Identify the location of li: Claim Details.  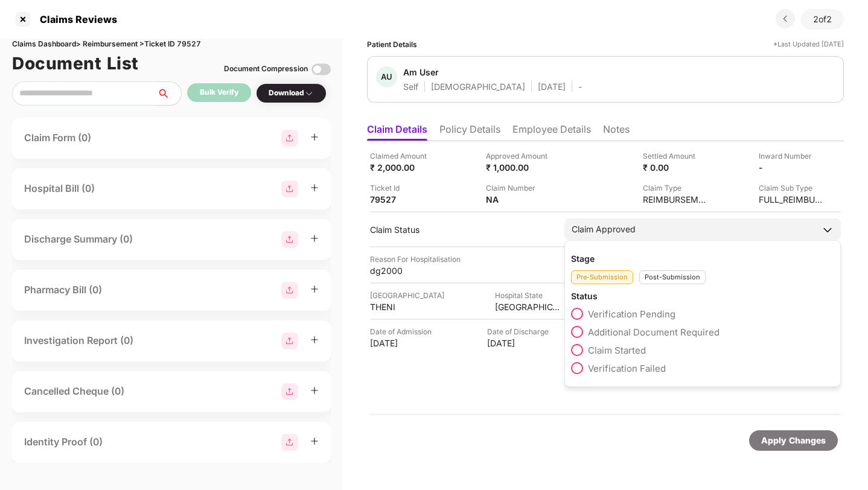
(397, 132).